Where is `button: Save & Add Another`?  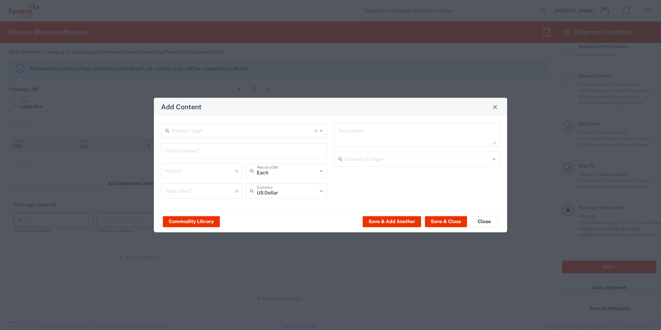 button: Save & Add Another is located at coordinates (392, 221).